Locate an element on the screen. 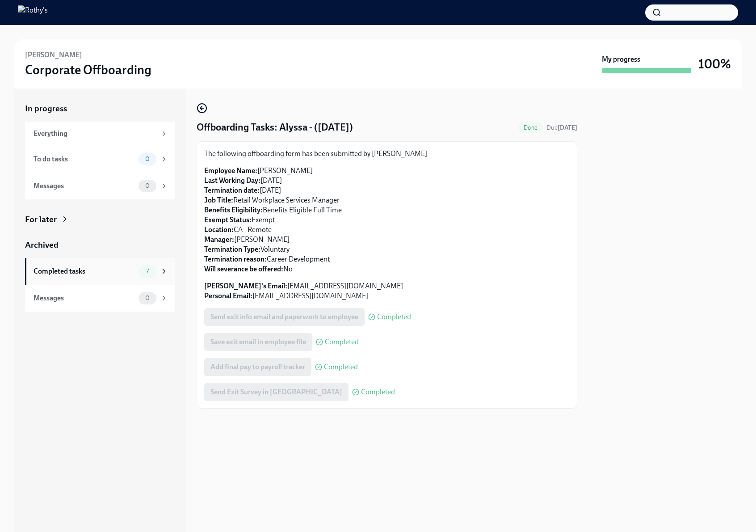 Image resolution: width=756 pixels, height=532 pixels. div: Everything is located at coordinates (95, 134).